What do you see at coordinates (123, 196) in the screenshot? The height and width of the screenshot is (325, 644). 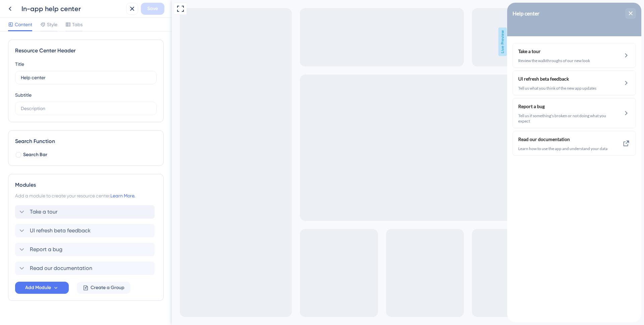 I see `a: Learn More.` at bounding box center [123, 196].